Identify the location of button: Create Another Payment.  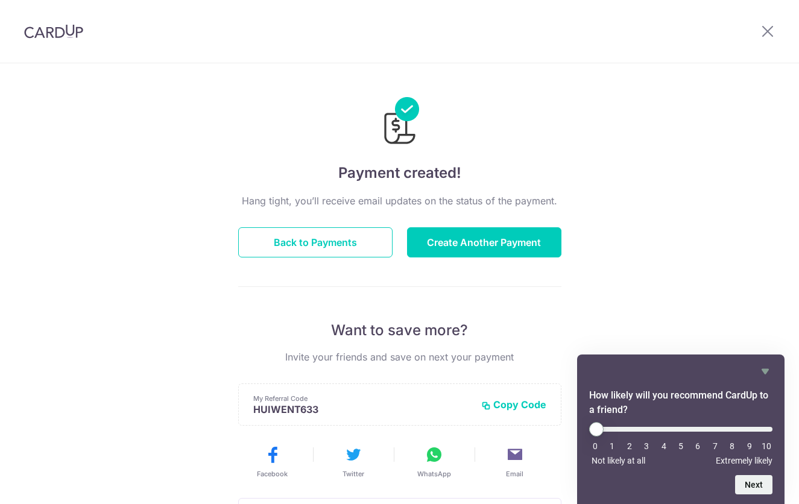
(484, 242).